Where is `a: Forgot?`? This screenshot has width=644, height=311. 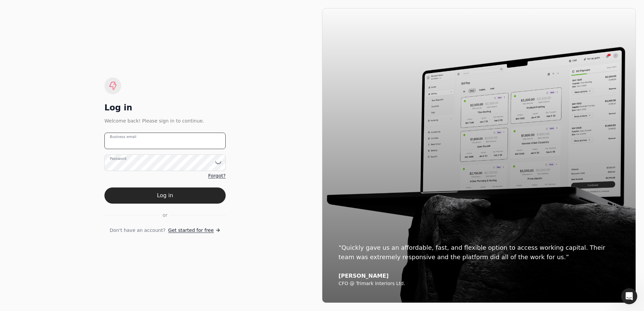 a: Forgot? is located at coordinates (217, 176).